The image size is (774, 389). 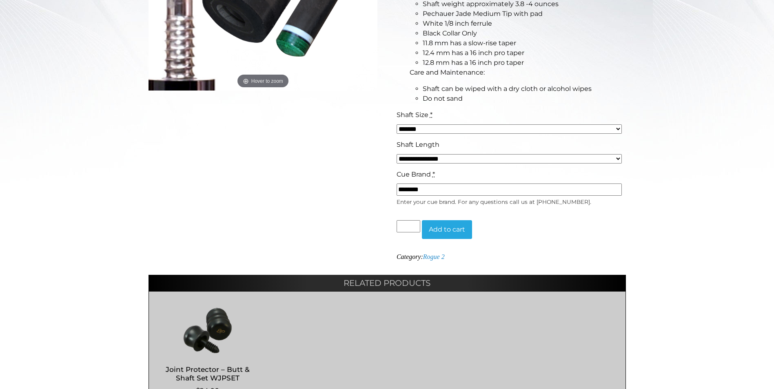 What do you see at coordinates (408, 226) in the screenshot?
I see `input: Product quantity` at bounding box center [408, 226].